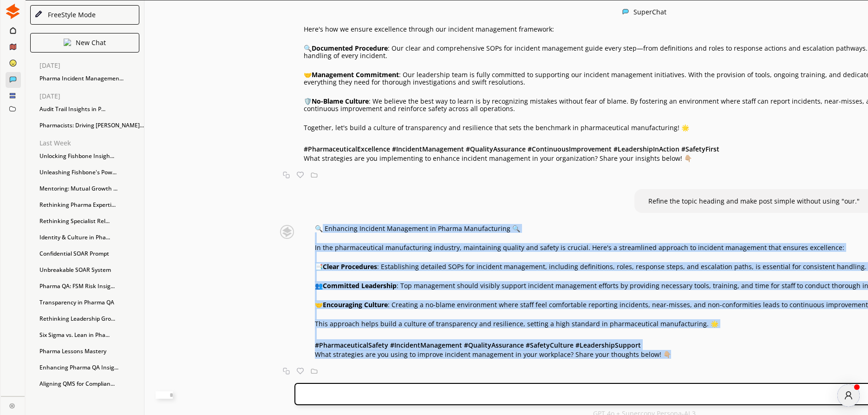  Describe the element at coordinates (90, 335) in the screenshot. I see `div: Six Sigma vs. Lean in Pha...` at that location.